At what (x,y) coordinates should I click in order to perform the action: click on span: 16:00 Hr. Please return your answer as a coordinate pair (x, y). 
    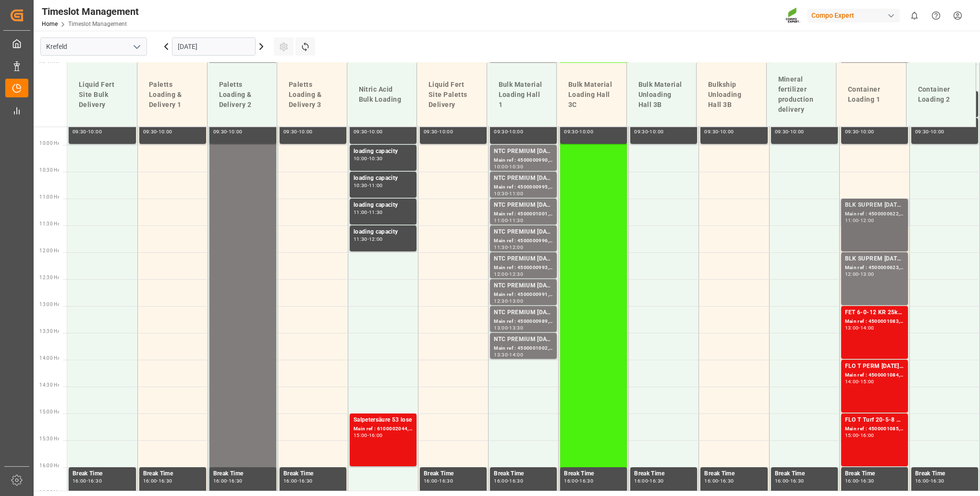
    Looking at the image, I should click on (49, 465).